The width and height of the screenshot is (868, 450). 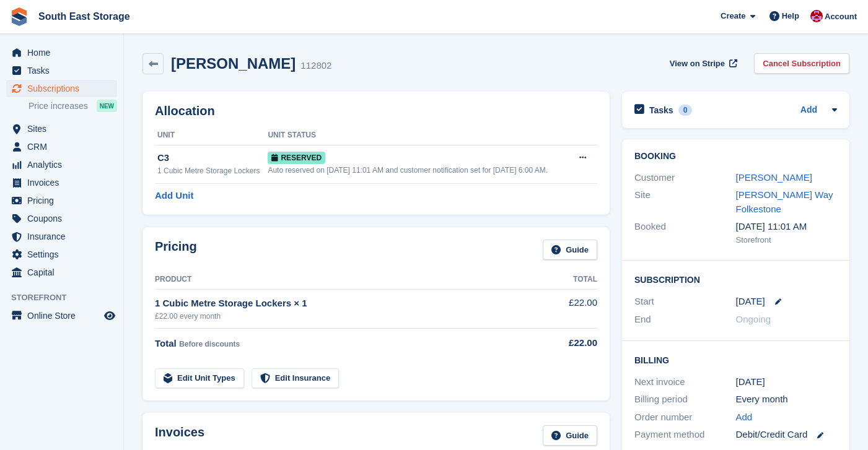 What do you see at coordinates (73, 106) in the screenshot?
I see `a: Price increases NEW` at bounding box center [73, 106].